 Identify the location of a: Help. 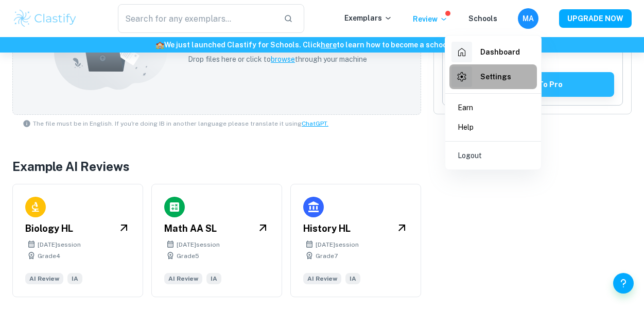
(493, 127).